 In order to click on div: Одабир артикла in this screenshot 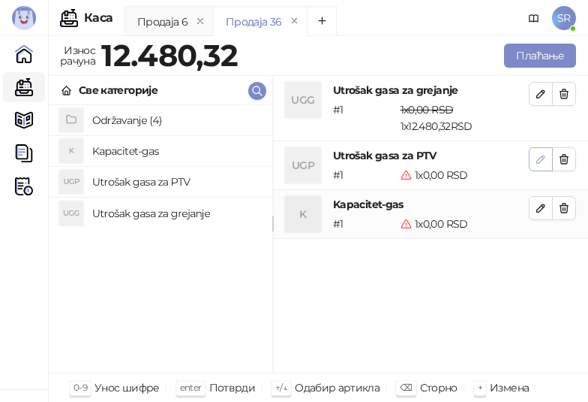, I will do `click(337, 387)`.